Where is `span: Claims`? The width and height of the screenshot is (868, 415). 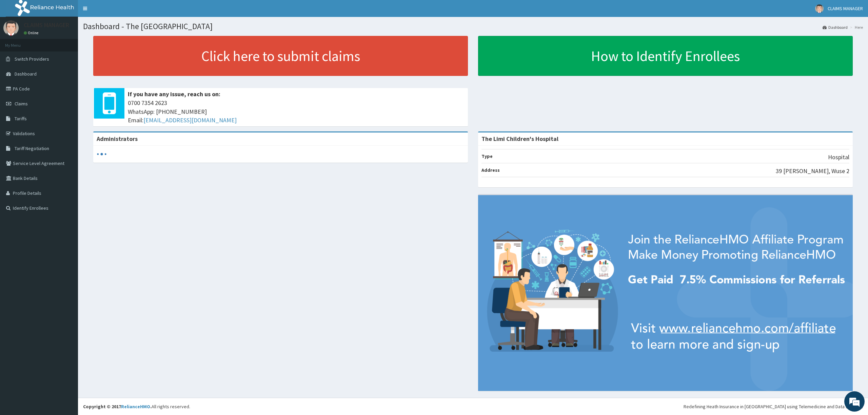 span: Claims is located at coordinates (21, 103).